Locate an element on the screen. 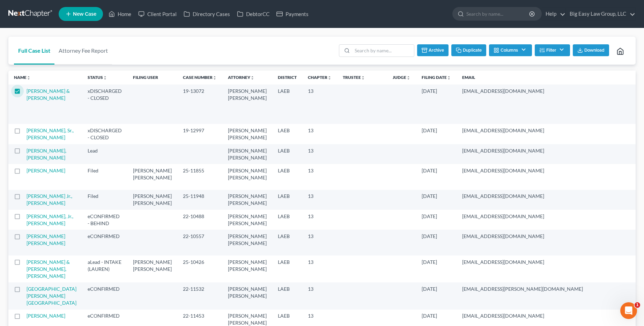  a: Directory Cases is located at coordinates (207, 14).